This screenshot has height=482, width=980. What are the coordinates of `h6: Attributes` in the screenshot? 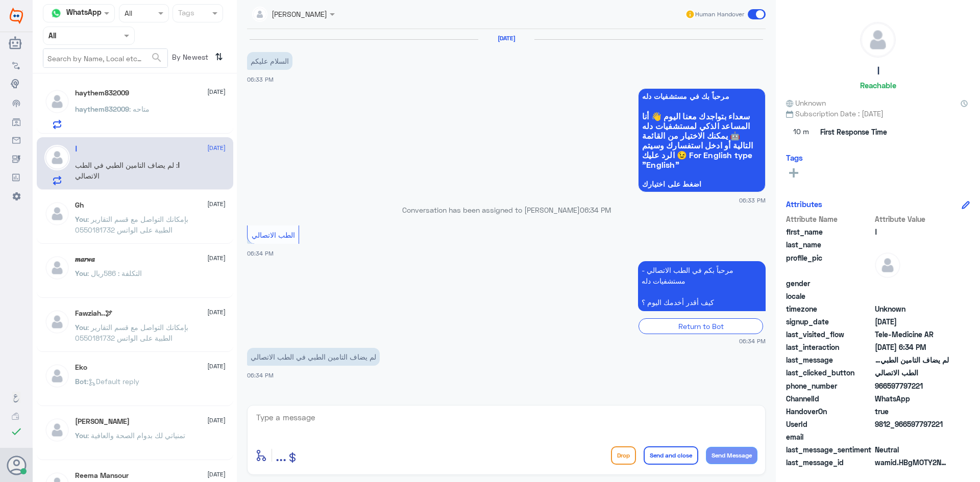 It's located at (804, 204).